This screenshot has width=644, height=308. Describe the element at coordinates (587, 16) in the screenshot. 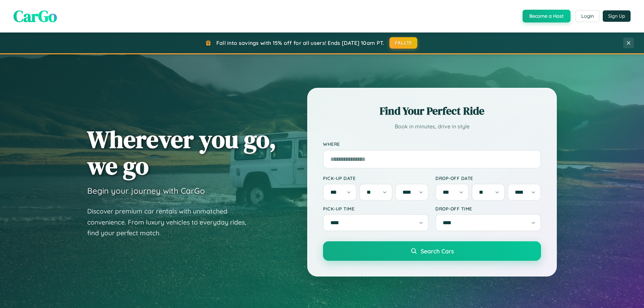

I see `button: Login` at that location.